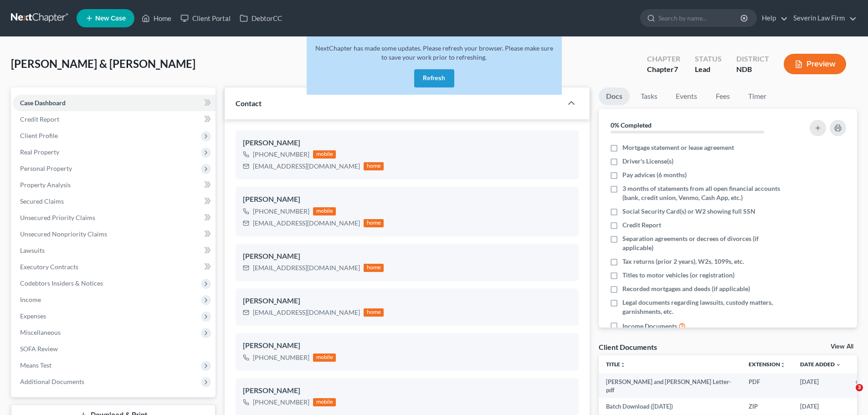 The height and width of the screenshot is (415, 868). I want to click on span: Income, so click(30, 300).